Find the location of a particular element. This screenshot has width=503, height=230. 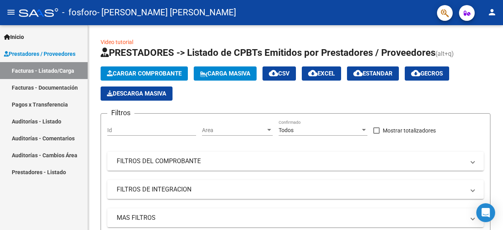

span: Descarga Masiva is located at coordinates (136, 94).